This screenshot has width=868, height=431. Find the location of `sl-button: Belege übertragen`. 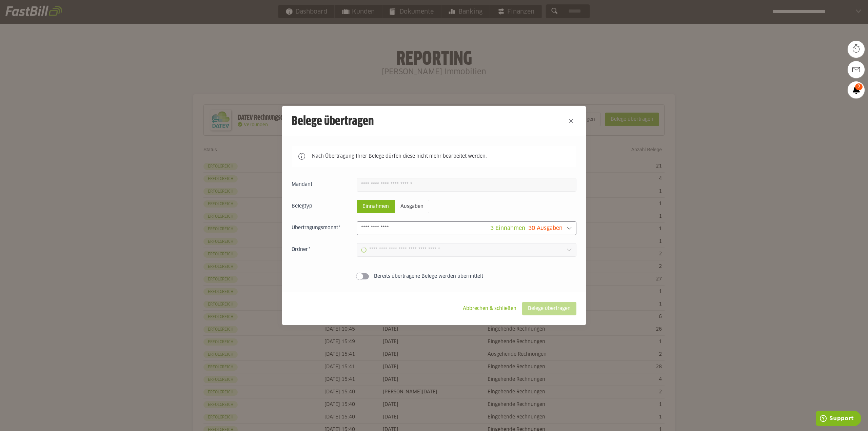

sl-button: Belege übertragen is located at coordinates (549, 309).